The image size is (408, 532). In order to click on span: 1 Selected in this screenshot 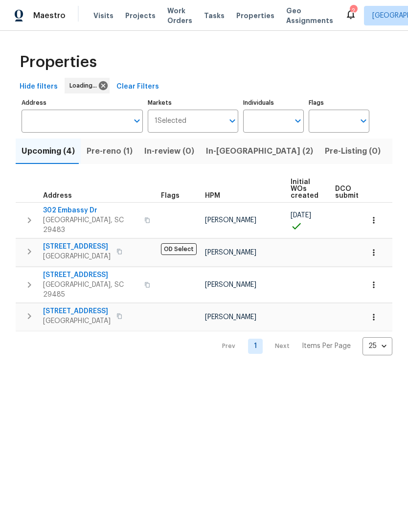, I will do `click(170, 121)`.